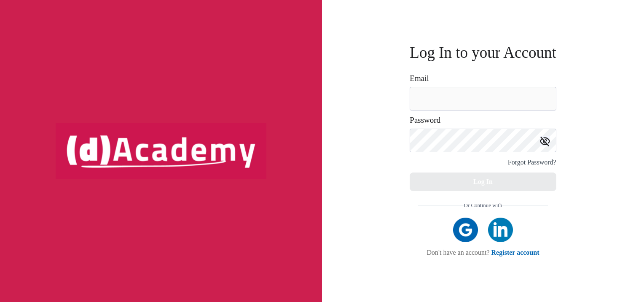  Describe the element at coordinates (483, 52) in the screenshot. I see `h3: Log In to your Account` at that location.